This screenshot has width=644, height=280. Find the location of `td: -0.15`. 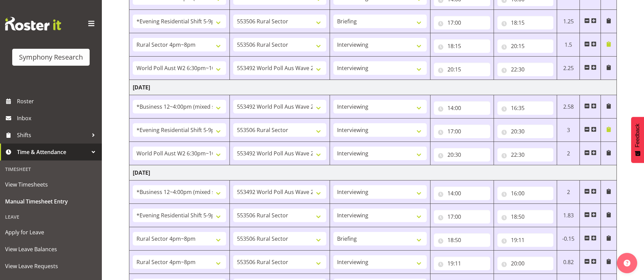

td: -0.15 is located at coordinates (568, 239).